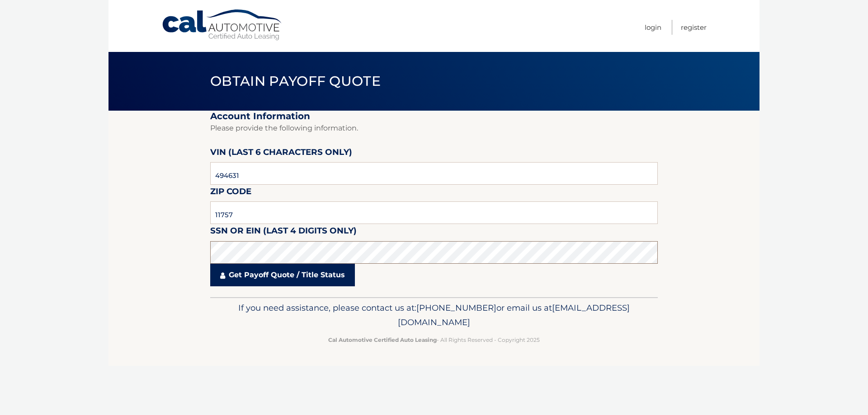 The height and width of the screenshot is (415, 868). I want to click on a: Get Payoff Quote / Title Status, so click(282, 275).